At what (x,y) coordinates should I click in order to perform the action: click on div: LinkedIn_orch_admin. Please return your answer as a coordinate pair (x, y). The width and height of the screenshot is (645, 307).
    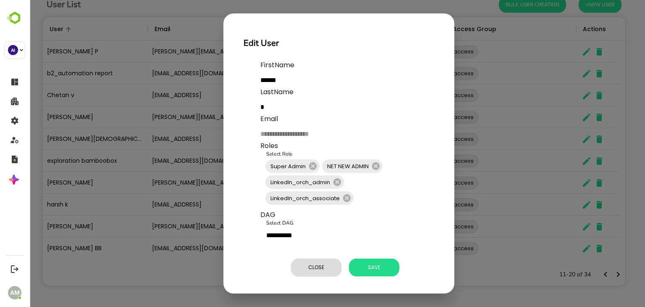
    Looking at the image, I should click on (275, 182).